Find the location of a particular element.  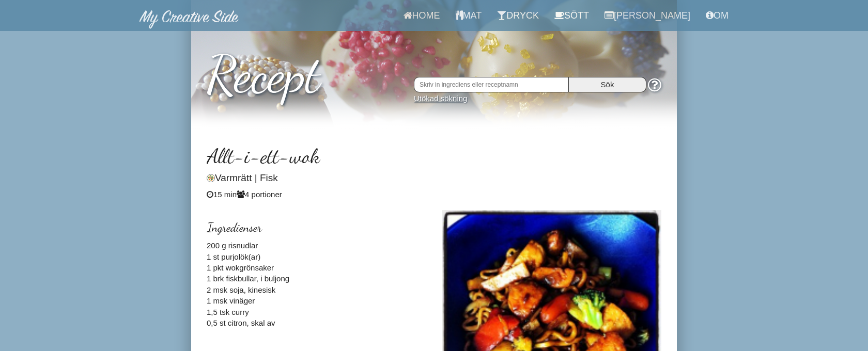

h1: Recept is located at coordinates (434, 69).